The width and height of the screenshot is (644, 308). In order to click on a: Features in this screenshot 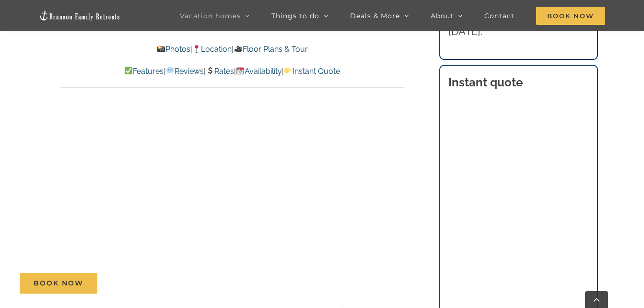, I will do `click(144, 71)`.